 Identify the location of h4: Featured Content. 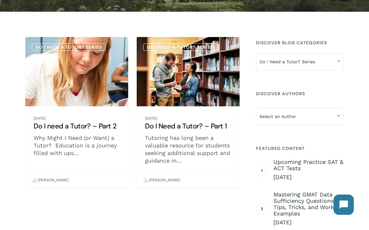
(300, 148).